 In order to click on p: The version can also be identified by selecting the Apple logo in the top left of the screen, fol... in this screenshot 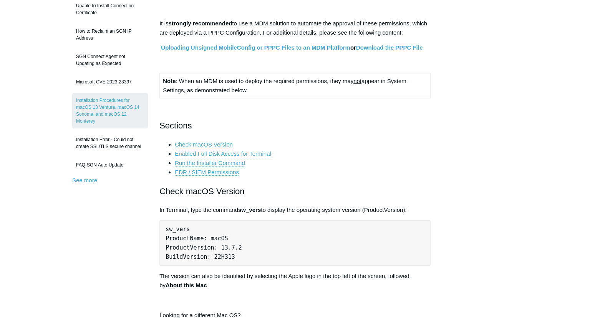, I will do `click(295, 281)`.